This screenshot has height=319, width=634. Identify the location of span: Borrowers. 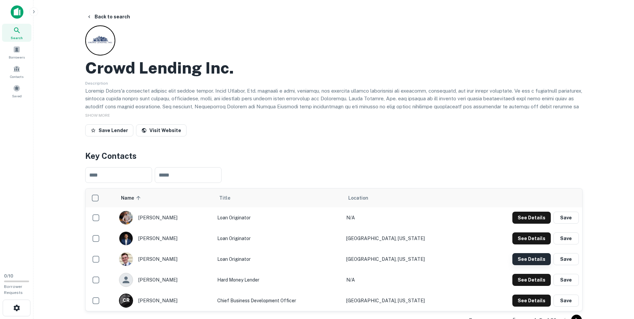
(17, 57).